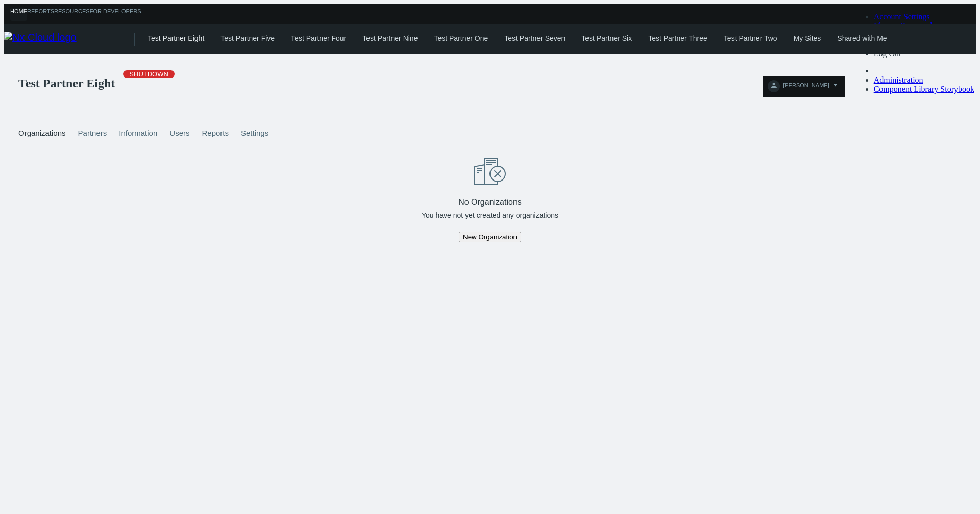 The height and width of the screenshot is (514, 980). What do you see at coordinates (861, 38) in the screenshot?
I see `a: Shared with Me` at bounding box center [861, 38].